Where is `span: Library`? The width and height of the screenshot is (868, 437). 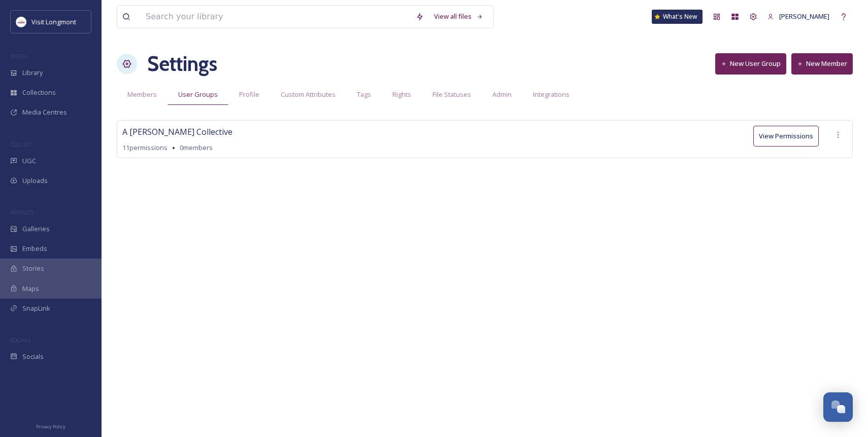 span: Library is located at coordinates (33, 73).